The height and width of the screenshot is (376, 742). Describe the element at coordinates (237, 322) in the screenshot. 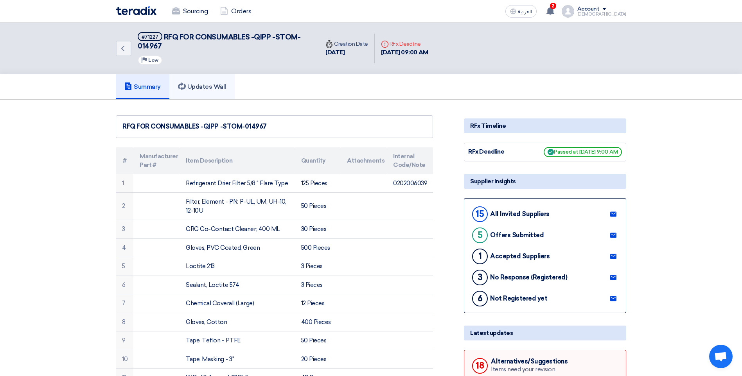

I see `td: Gloves, Cotton` at that location.